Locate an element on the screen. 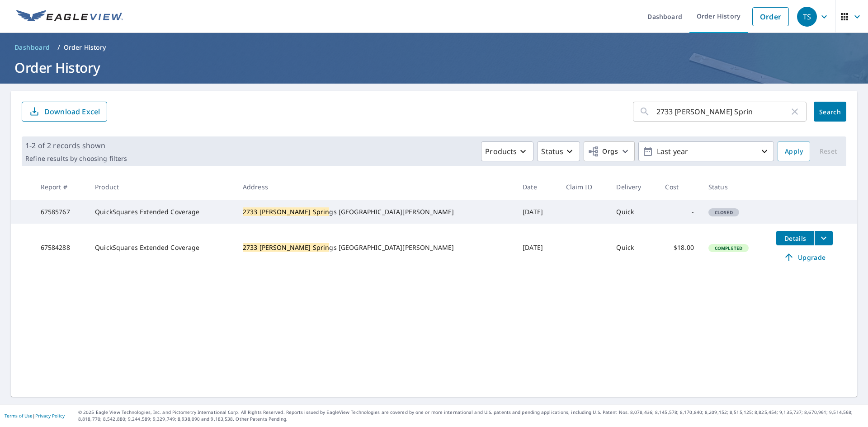  button: Orgs is located at coordinates (609, 152).